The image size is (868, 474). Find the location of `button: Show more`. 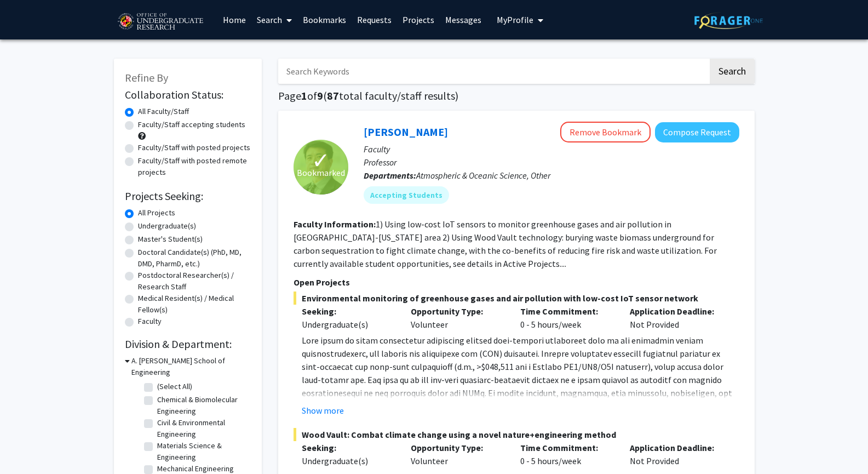

button: Show more is located at coordinates (323, 411).